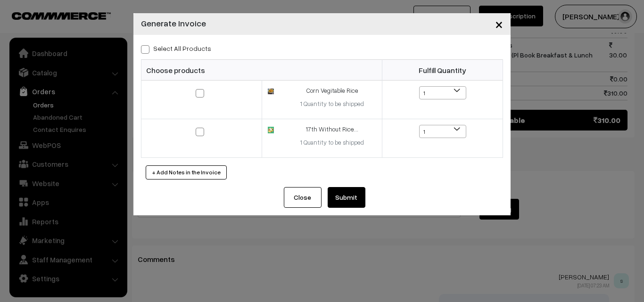 The image size is (644, 302). I want to click on div: 17th Without Rice..., so click(332, 129).